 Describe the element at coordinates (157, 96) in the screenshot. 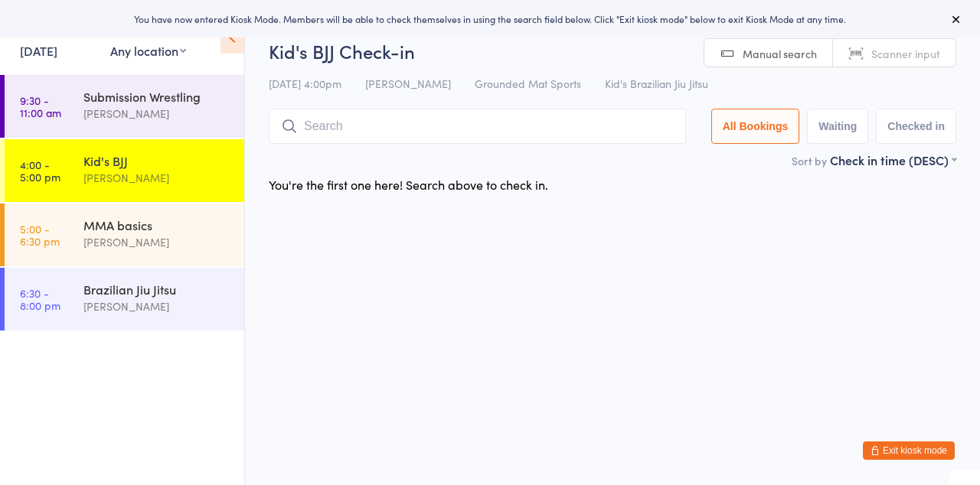

I see `div: Submission Wrestling` at that location.